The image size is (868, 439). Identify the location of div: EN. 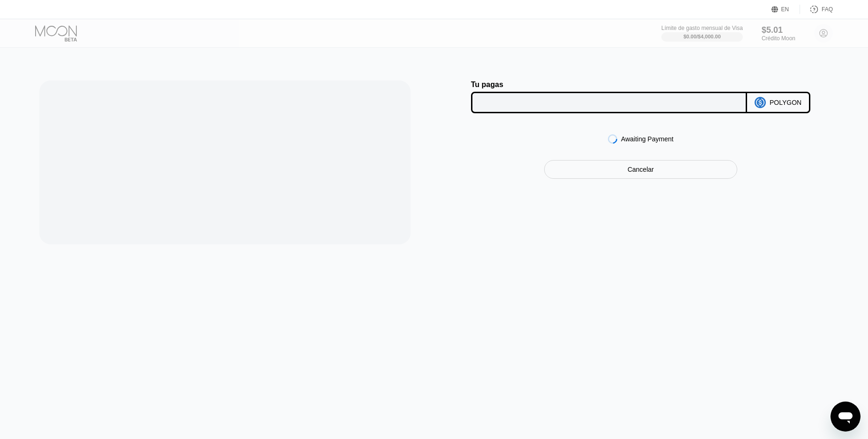
(785, 9).